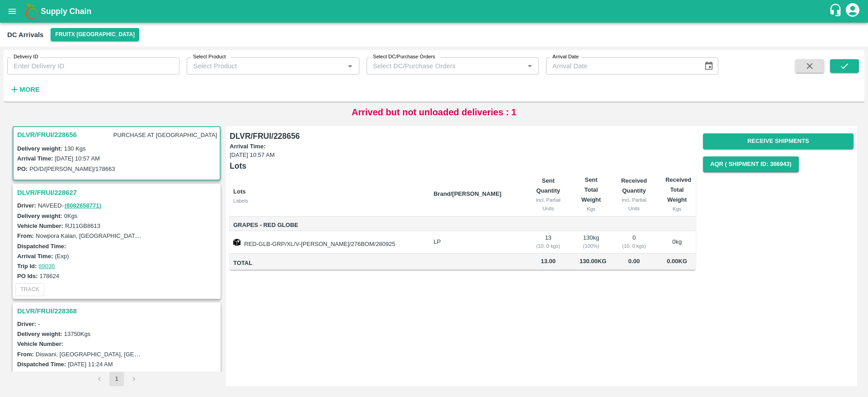 This screenshot has width=868, height=397. What do you see at coordinates (237, 243) in the screenshot?
I see `img: box` at bounding box center [237, 243].